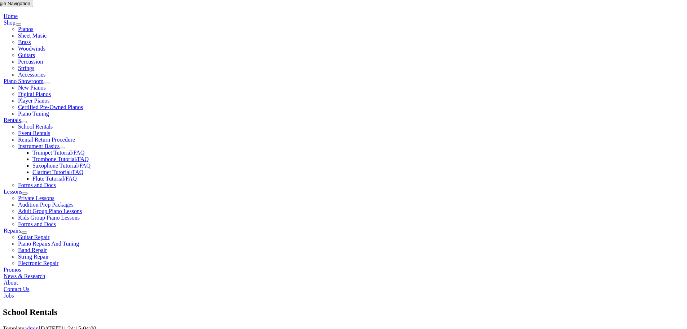  I want to click on span: Brass, so click(25, 42).